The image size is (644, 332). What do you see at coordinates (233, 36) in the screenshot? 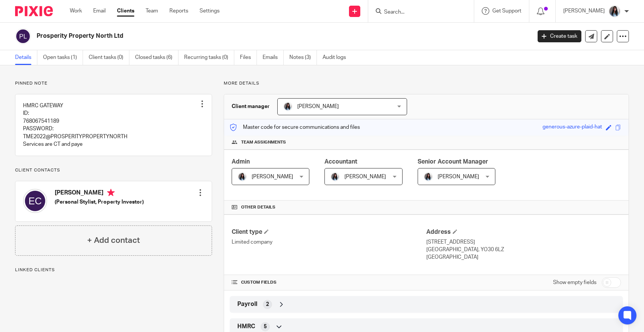
I see `h2: Prosperity Property North Ltd` at bounding box center [233, 36].